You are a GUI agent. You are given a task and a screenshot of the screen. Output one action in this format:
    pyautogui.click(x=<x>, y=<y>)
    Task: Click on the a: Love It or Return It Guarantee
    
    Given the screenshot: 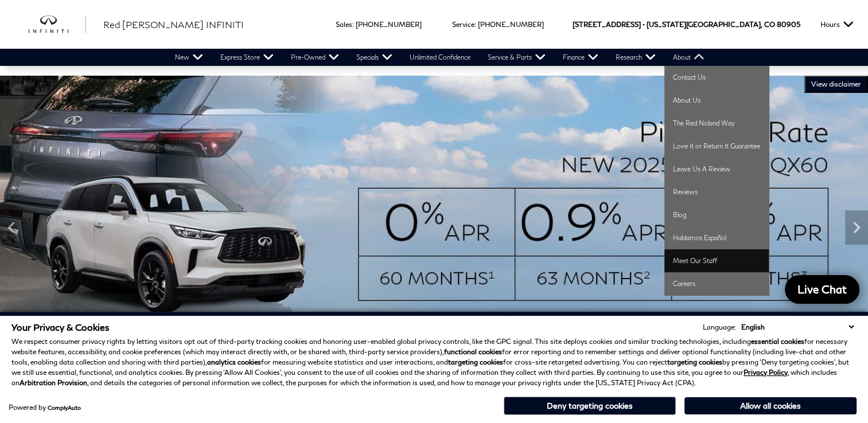 What is the action you would take?
    pyautogui.click(x=717, y=146)
    